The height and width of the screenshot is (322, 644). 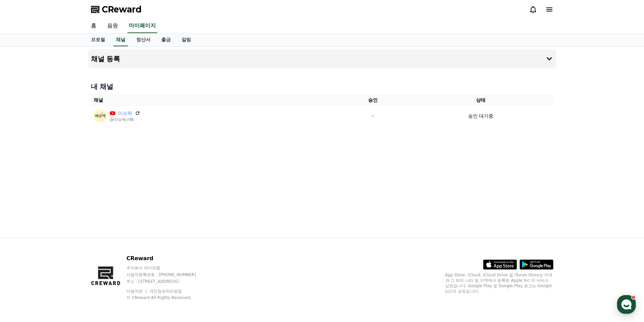 What do you see at coordinates (116, 10) in the screenshot?
I see `a: CReward` at bounding box center [116, 10].